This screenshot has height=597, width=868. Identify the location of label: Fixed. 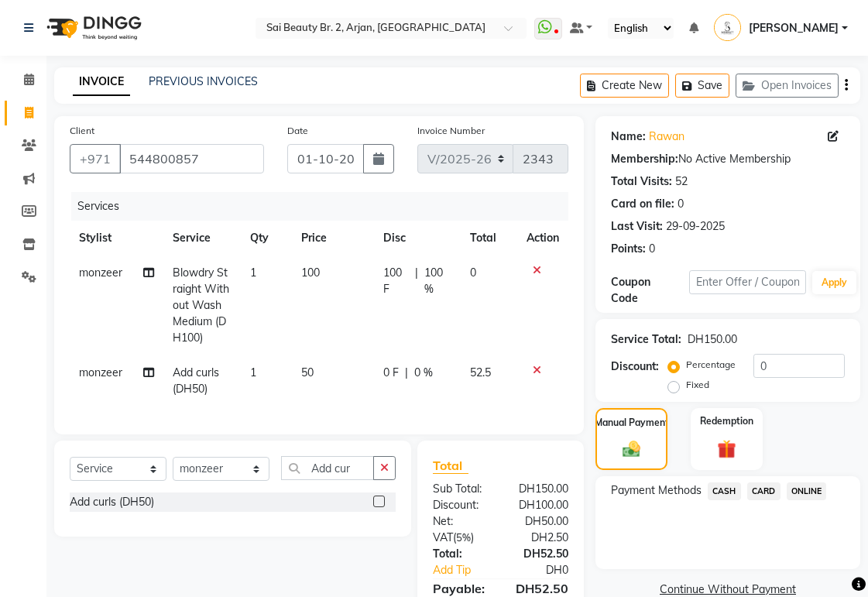
(697, 385).